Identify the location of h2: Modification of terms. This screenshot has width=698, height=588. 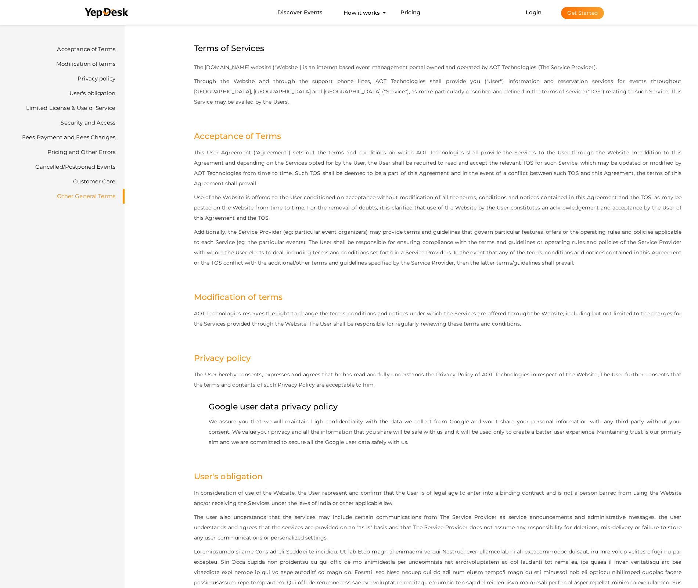
(438, 288).